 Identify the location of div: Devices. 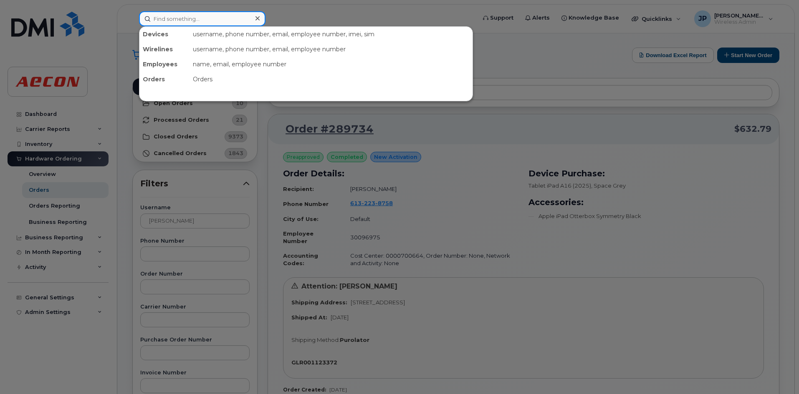
(164, 34).